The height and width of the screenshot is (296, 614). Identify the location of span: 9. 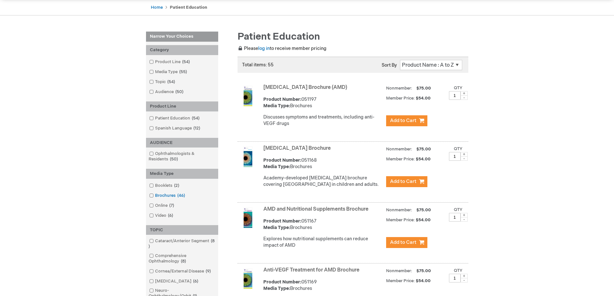
(208, 271).